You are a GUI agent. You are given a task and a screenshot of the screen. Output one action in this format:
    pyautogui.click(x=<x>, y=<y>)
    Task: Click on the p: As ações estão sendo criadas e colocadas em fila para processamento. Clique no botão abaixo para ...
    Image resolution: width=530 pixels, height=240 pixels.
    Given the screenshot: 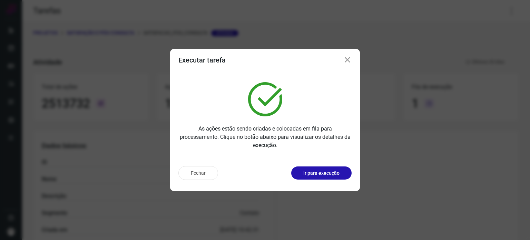 What is the action you would take?
    pyautogui.click(x=265, y=137)
    